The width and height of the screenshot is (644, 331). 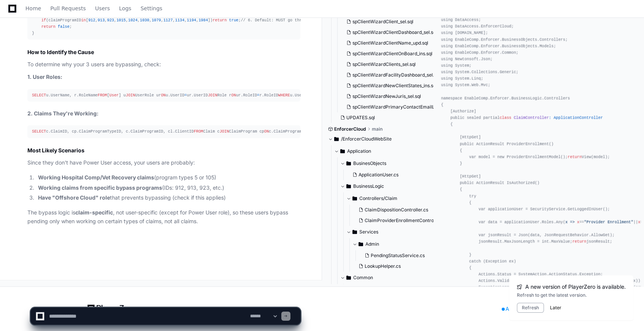 I want to click on span: User, so click(x=113, y=95).